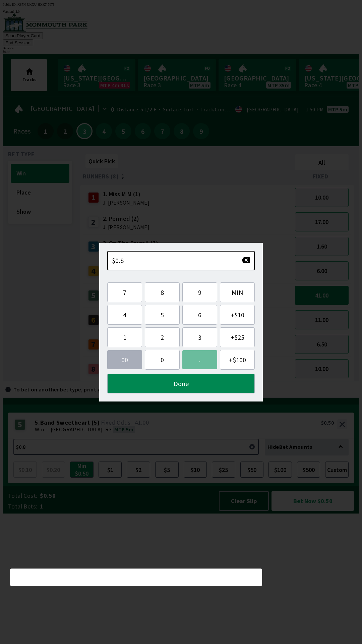 This screenshot has width=362, height=644. What do you see at coordinates (125, 337) in the screenshot?
I see `span: 1` at bounding box center [125, 337].